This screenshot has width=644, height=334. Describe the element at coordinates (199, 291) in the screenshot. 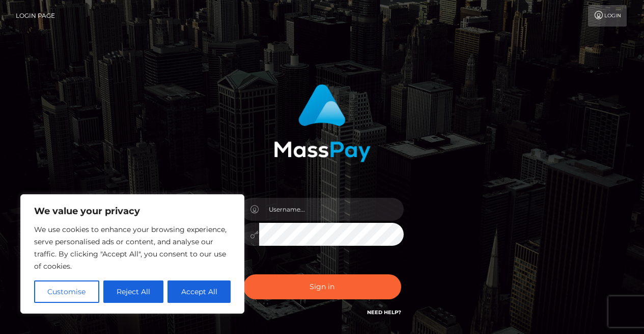

I see `button: Accept All` at that location.